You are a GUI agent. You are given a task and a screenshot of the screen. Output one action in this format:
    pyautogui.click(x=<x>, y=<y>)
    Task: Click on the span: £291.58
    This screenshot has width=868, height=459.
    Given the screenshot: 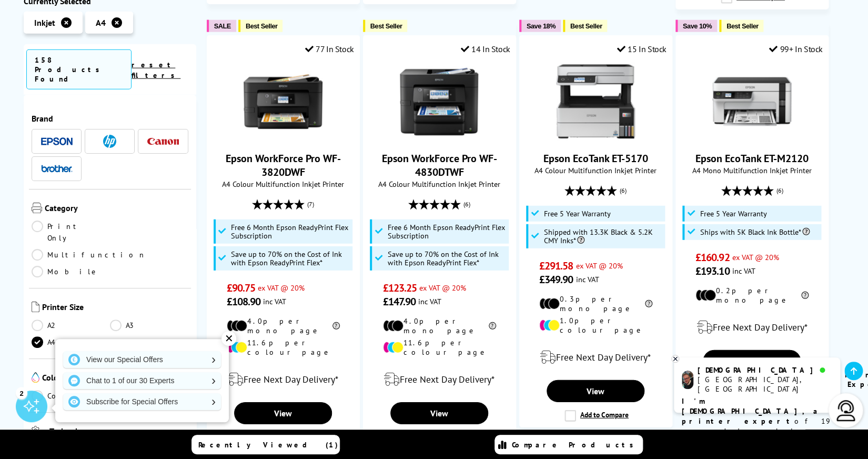 What is the action you would take?
    pyautogui.click(x=556, y=266)
    